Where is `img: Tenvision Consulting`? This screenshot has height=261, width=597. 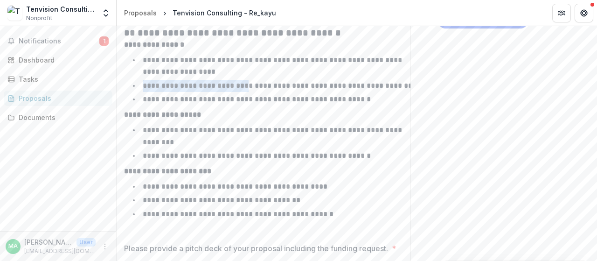
img: Tenvision Consulting is located at coordinates (15, 13).